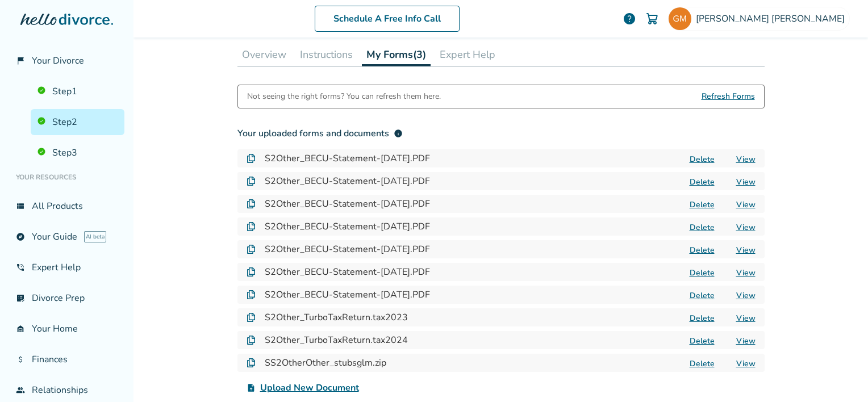  Describe the element at coordinates (630, 19) in the screenshot. I see `span: help` at that location.